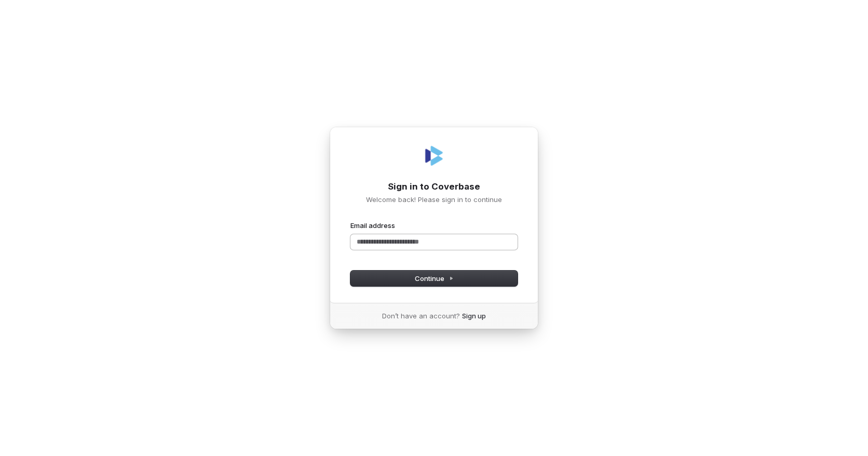  I want to click on p: Welcome back! Please sign in to continue, so click(434, 200).